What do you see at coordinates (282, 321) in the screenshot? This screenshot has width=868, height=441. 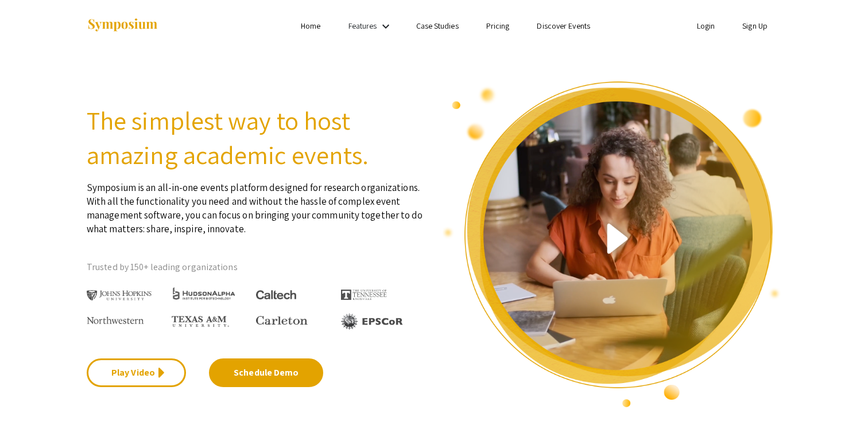 I see `img: Carleton` at bounding box center [282, 321].